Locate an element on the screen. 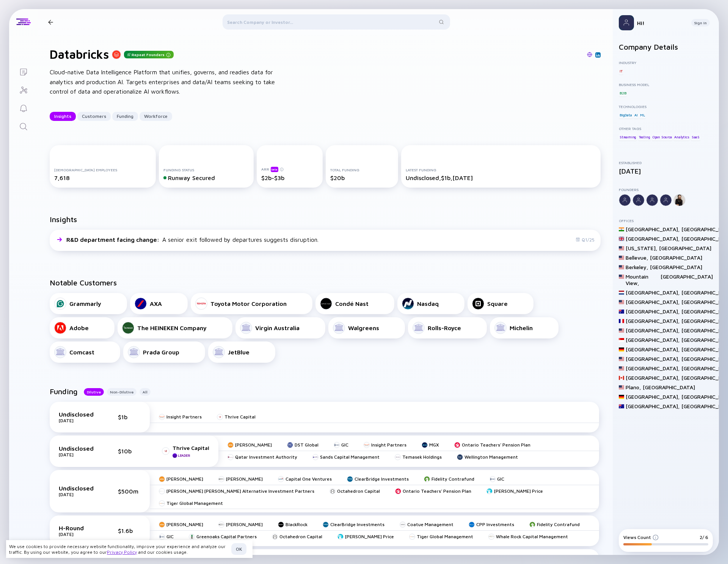 The width and height of the screenshot is (728, 564). div: Toyota Motor Corporation is located at coordinates (248, 304).